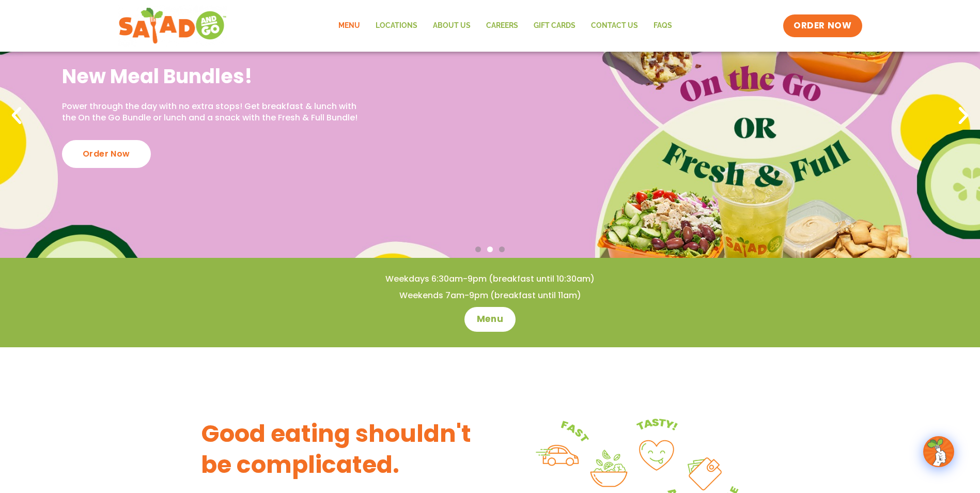 The width and height of the screenshot is (980, 493). I want to click on a: Careers, so click(502, 26).